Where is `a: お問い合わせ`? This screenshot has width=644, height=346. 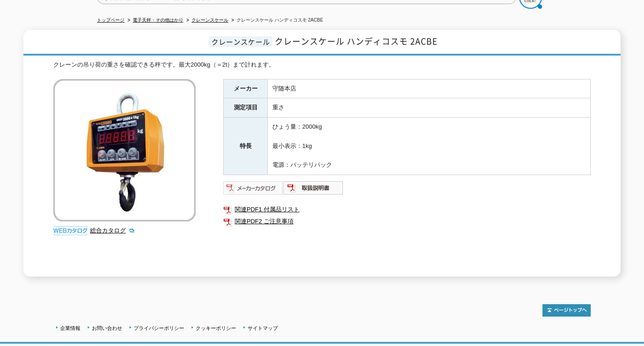 a: お問い合わせ is located at coordinates (107, 328).